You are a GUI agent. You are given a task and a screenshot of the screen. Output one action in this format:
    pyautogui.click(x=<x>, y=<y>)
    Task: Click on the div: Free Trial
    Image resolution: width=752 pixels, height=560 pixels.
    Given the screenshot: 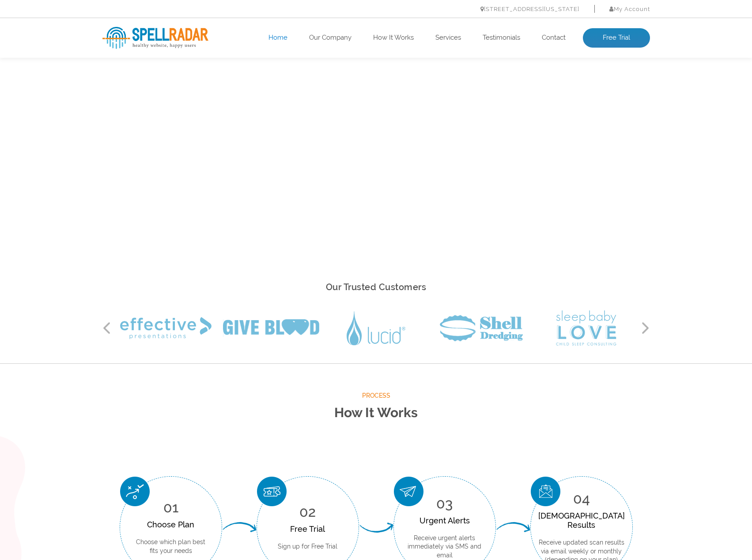 What is the action you would take?
    pyautogui.click(x=307, y=529)
    